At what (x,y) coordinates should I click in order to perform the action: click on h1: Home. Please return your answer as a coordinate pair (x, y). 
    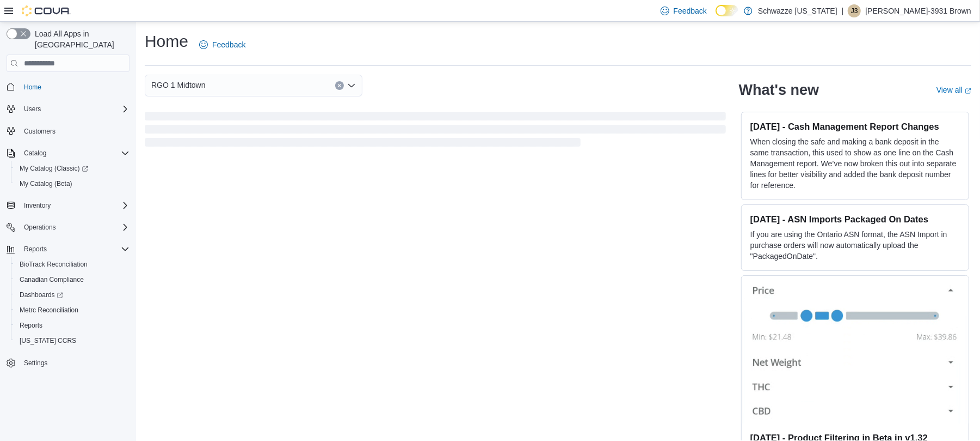
    Looking at the image, I should click on (166, 41).